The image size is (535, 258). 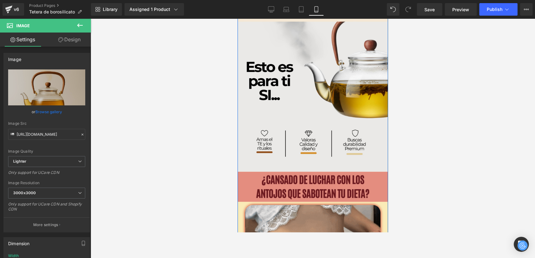 What do you see at coordinates (23, 26) in the screenshot?
I see `span: Image` at bounding box center [23, 26].